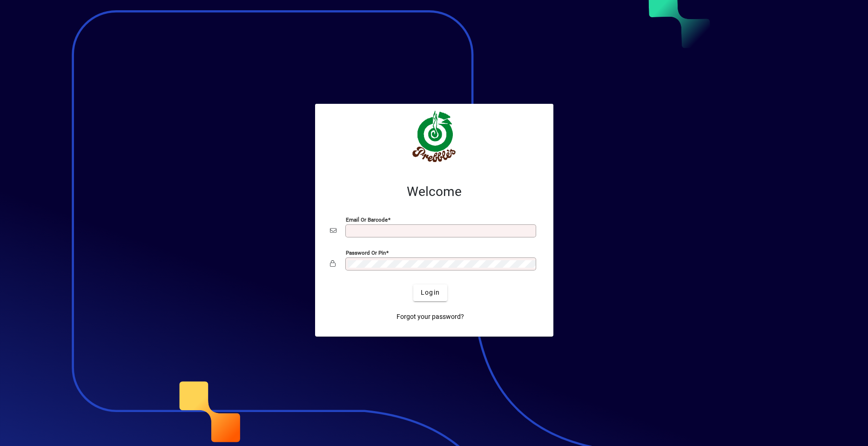 Image resolution: width=868 pixels, height=446 pixels. I want to click on mat-label: Password or Pin, so click(366, 252).